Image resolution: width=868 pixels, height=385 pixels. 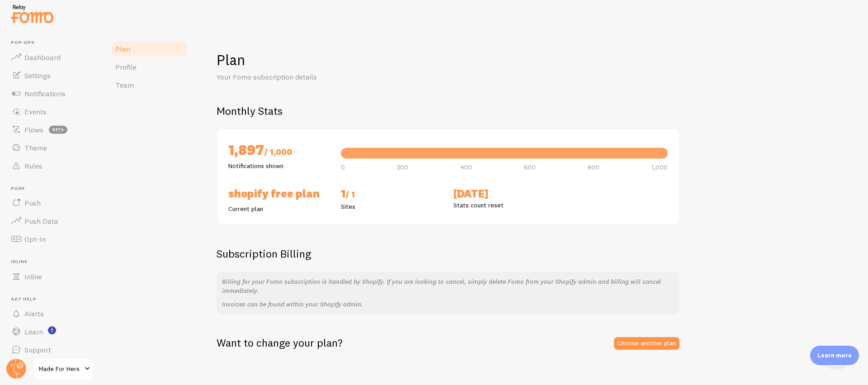 What do you see at coordinates (33, 332) in the screenshot?
I see `span: Learn` at bounding box center [33, 332].